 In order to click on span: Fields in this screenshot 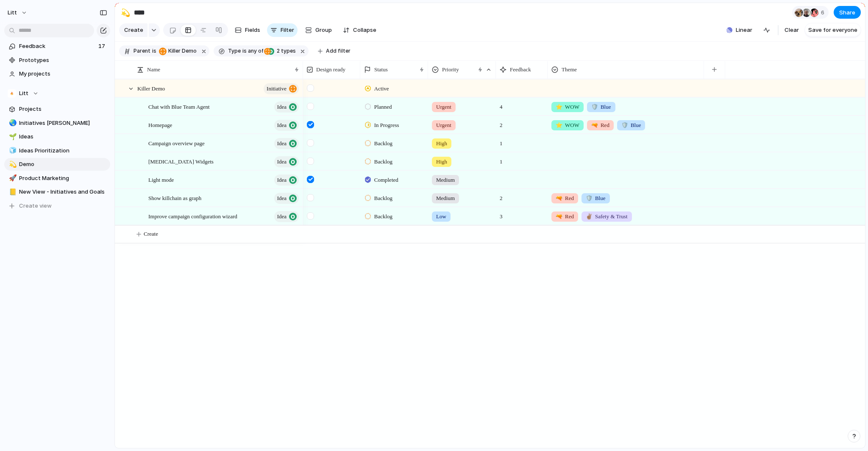, I will do `click(252, 30)`.